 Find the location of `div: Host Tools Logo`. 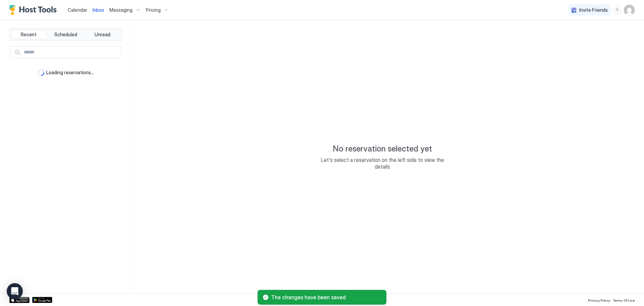

div: Host Tools Logo is located at coordinates (34, 10).